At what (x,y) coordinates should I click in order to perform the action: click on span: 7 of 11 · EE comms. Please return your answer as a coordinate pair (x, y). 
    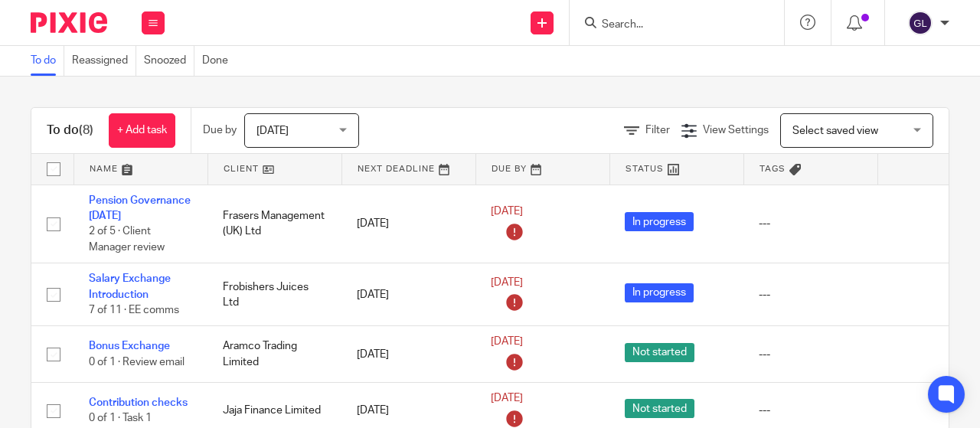
    Looking at the image, I should click on (134, 310).